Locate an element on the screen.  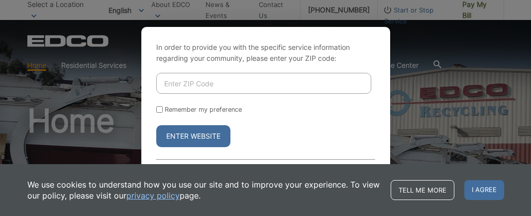
a: privacy policy is located at coordinates (153, 195).